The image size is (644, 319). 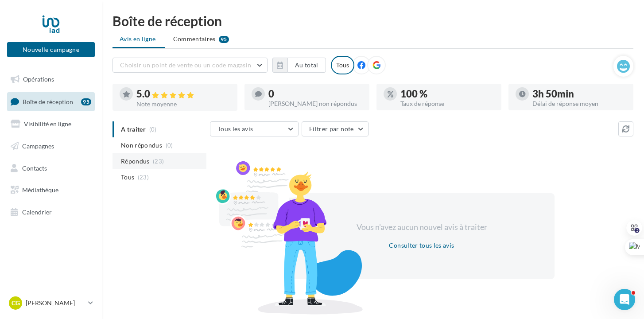 I want to click on span: Tous, so click(x=128, y=177).